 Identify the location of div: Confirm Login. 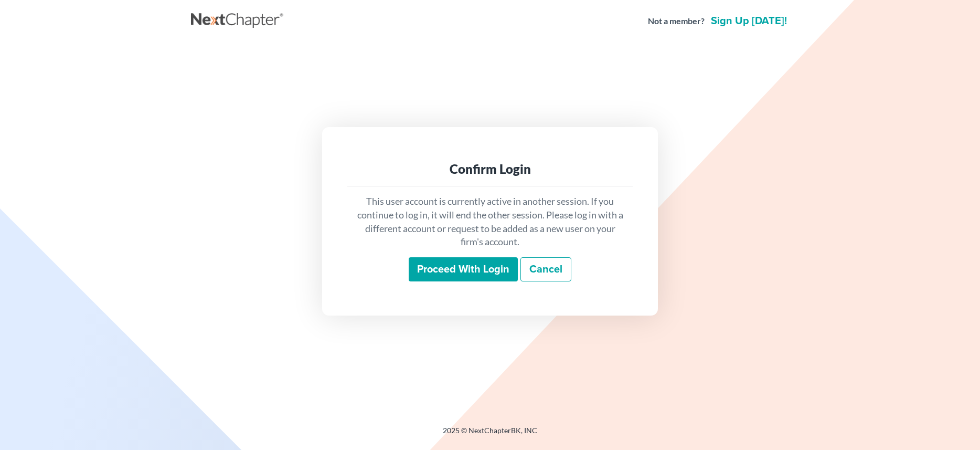
(490, 169).